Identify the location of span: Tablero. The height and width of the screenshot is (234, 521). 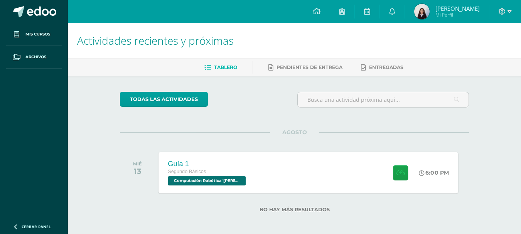
(226, 67).